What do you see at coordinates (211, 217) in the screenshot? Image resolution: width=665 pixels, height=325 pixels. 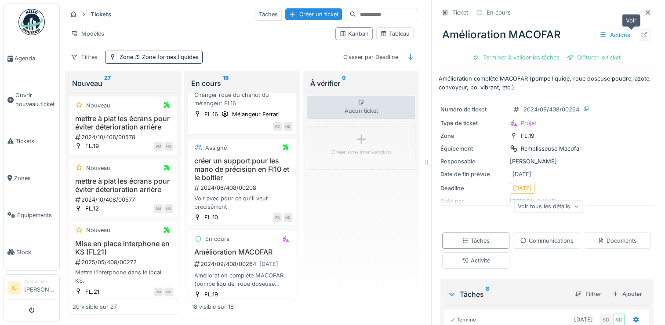 I see `div: FL.10` at bounding box center [211, 217].